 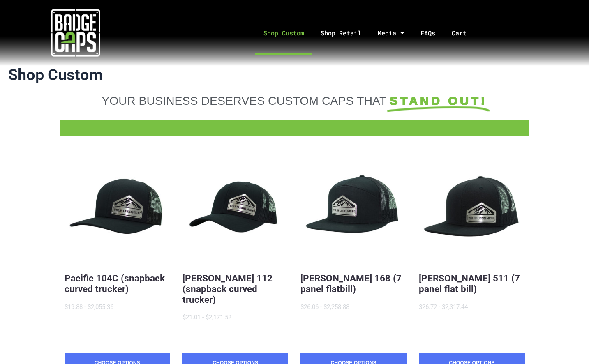 I want to click on img: badgecaps white logo with green acccent, so click(x=75, y=33).